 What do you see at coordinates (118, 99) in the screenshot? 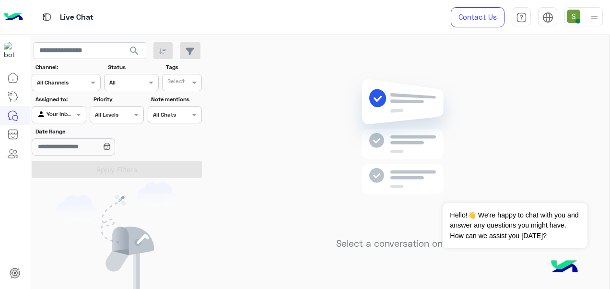
I see `label: Priority` at bounding box center [118, 99].